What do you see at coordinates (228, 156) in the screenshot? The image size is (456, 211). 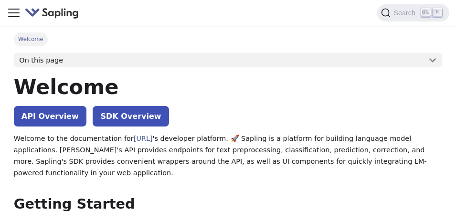 I see `p: Welcome to the documentation for 's developer platform. 🚀 Sapling is a platform for building lang...` at bounding box center [228, 156].